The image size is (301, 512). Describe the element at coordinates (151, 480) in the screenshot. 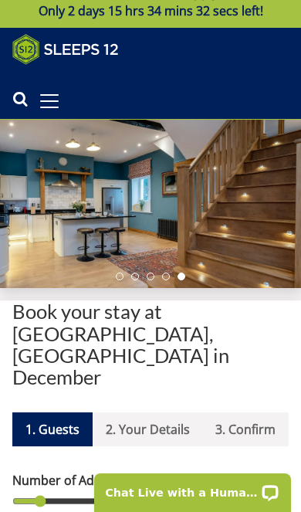

I see `label: Number of Adults` at that location.